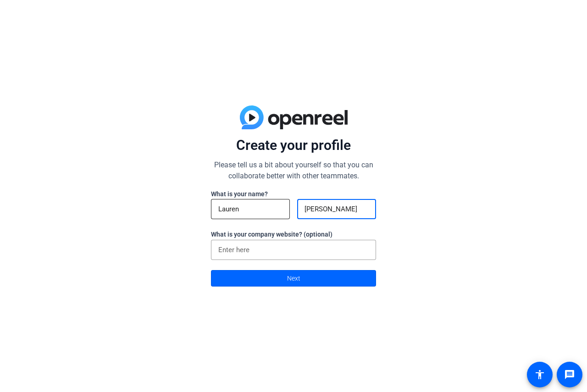 Image resolution: width=587 pixels, height=392 pixels. What do you see at coordinates (294, 171) in the screenshot?
I see `p: Please tell us a bit about yourself so that you can collaborate better with other teammates.` at bounding box center [294, 171].